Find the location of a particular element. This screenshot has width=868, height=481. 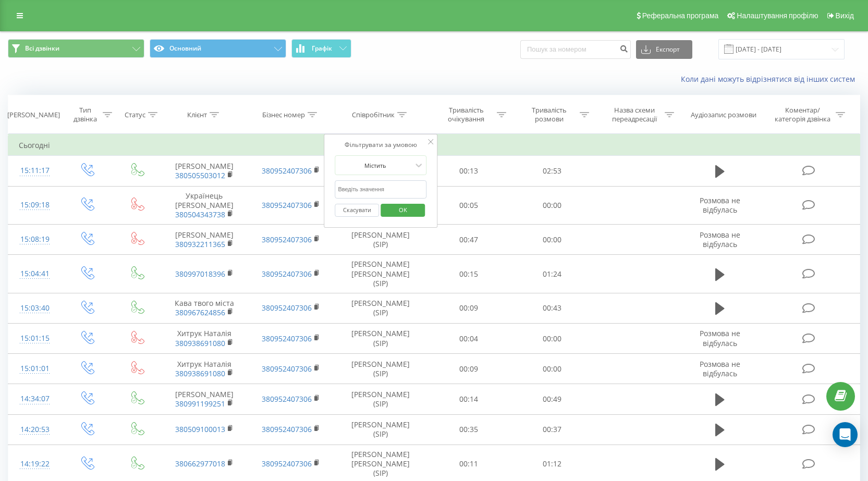

div: 15:03:40 is located at coordinates (35, 308).